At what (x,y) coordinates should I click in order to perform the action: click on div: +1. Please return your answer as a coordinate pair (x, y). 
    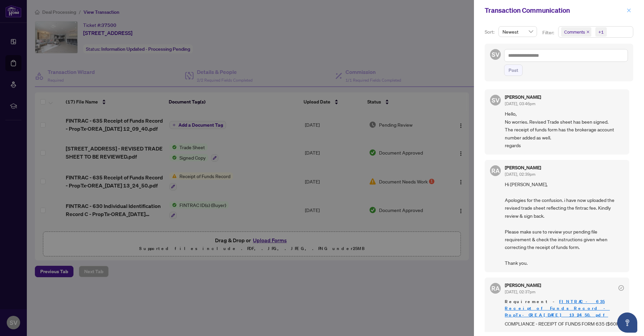
    Looking at the image, I should click on (601, 32).